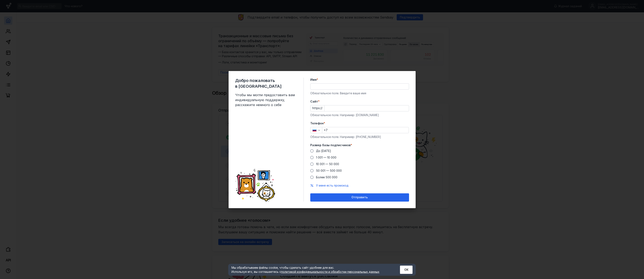 This screenshot has width=644, height=279. What do you see at coordinates (327, 177) in the screenshot?
I see `span: Более 500 000` at bounding box center [327, 177].